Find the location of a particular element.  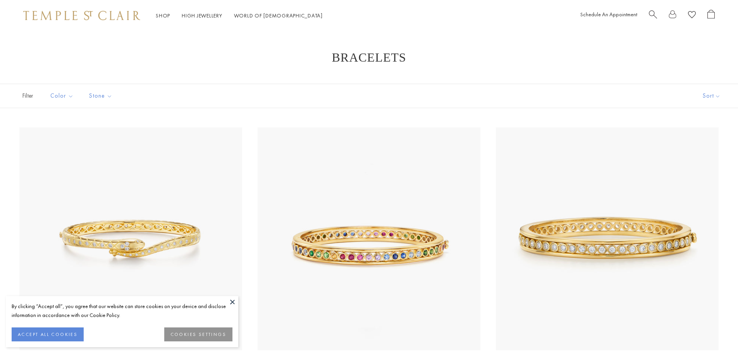

span: Stone is located at coordinates (102, 96).